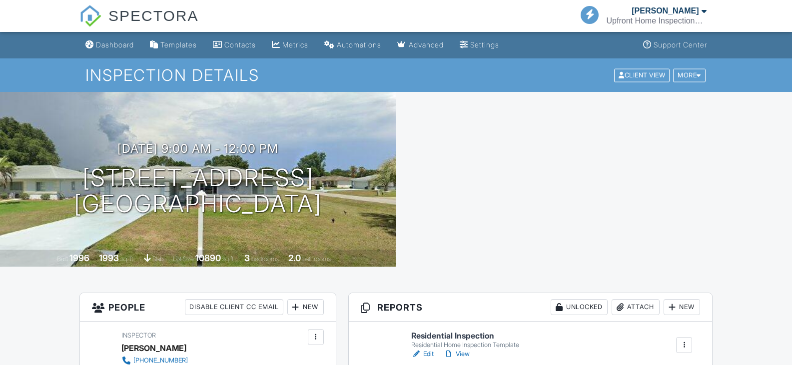 The height and width of the screenshot is (365, 792). Describe the element at coordinates (127, 259) in the screenshot. I see `span: sq. ft.` at that location.